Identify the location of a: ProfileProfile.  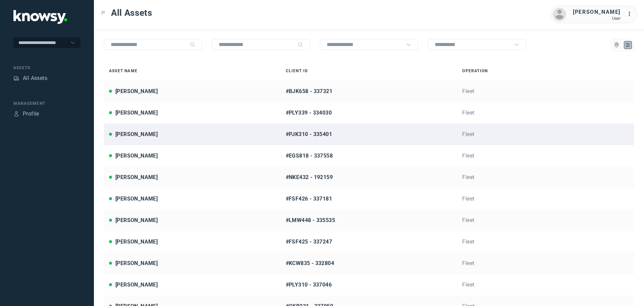
(27, 114).